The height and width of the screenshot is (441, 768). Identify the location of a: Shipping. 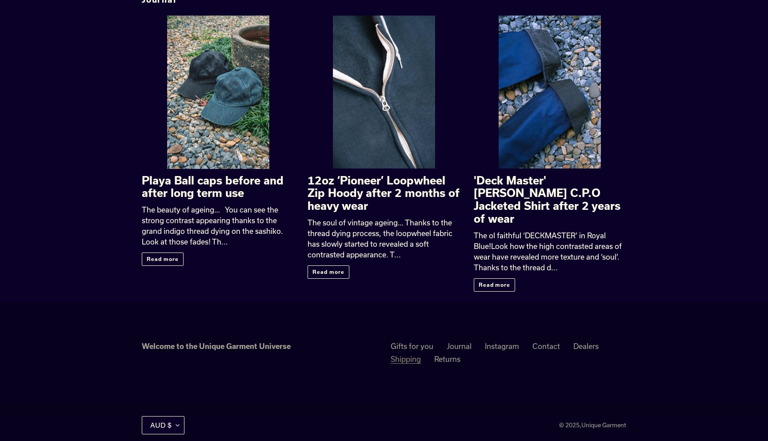
(406, 359).